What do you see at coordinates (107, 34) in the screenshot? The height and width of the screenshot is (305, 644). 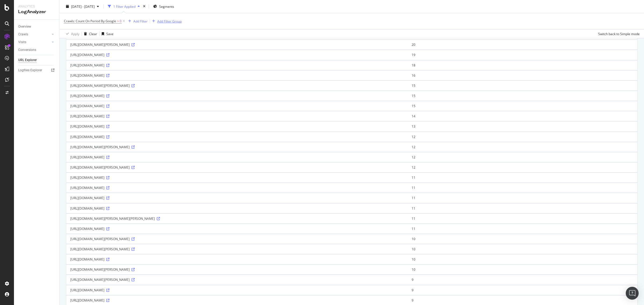 I see `button: Save` at bounding box center [107, 34].